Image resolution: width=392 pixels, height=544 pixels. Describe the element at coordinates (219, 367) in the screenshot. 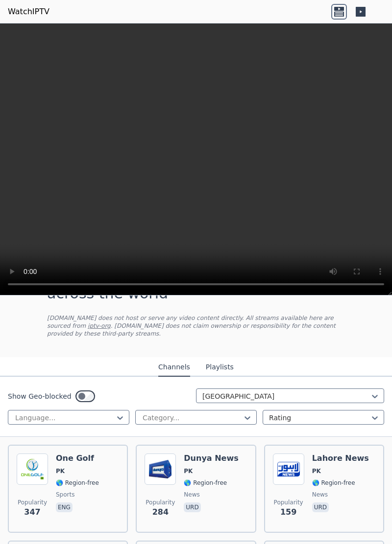

I see `button: Playlists` at that location.